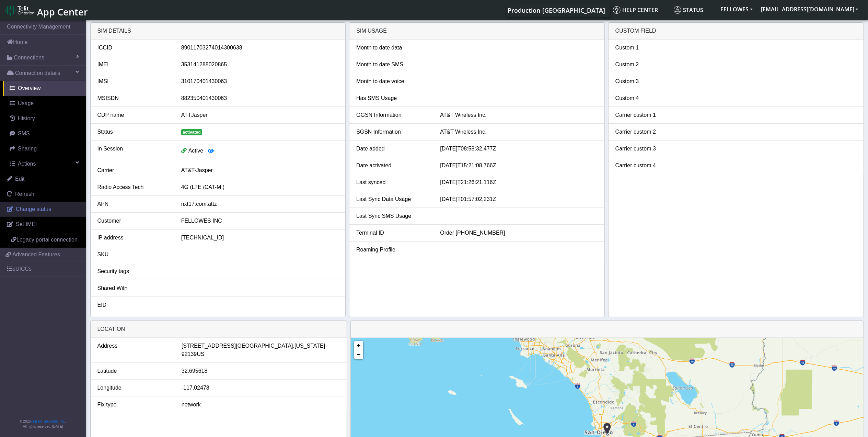 The height and width of the screenshot is (437, 868). I want to click on div: Custom 3, so click(652, 82).